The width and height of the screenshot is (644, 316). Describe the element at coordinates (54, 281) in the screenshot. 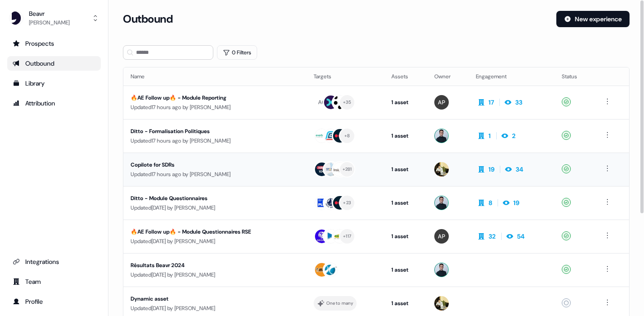

I see `a: Go to team` at that location.